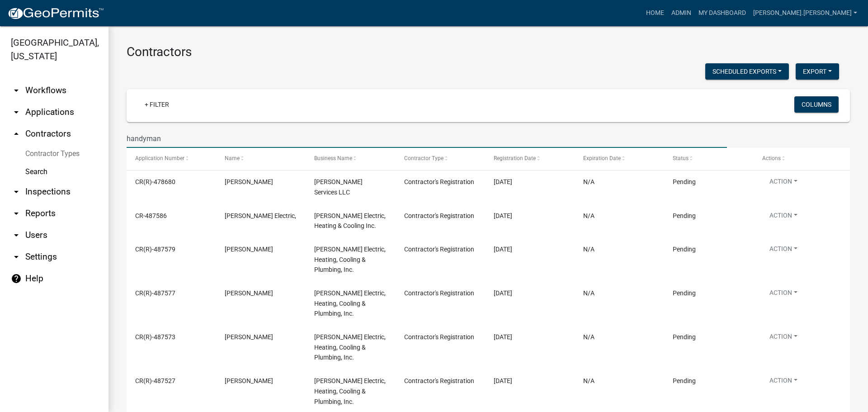  I want to click on span: Status, so click(681, 159).